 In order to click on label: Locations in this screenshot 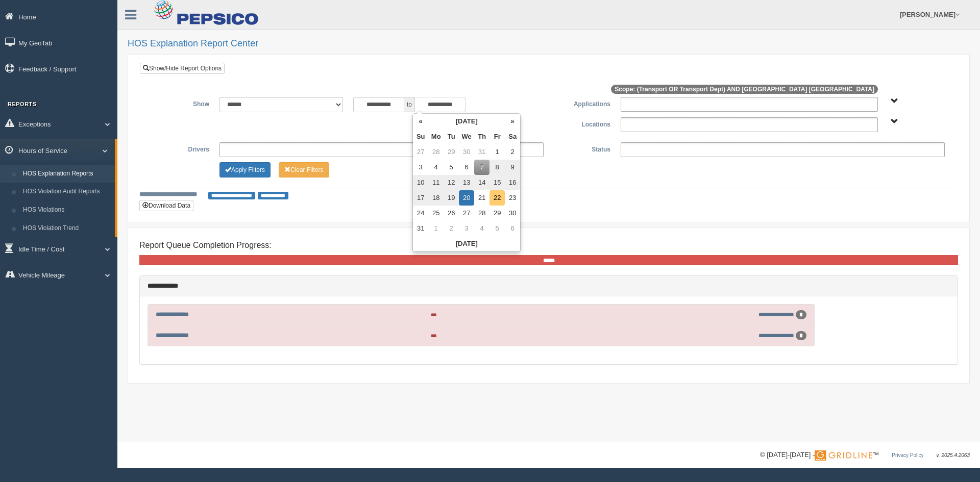, I will do `click(582, 123)`.